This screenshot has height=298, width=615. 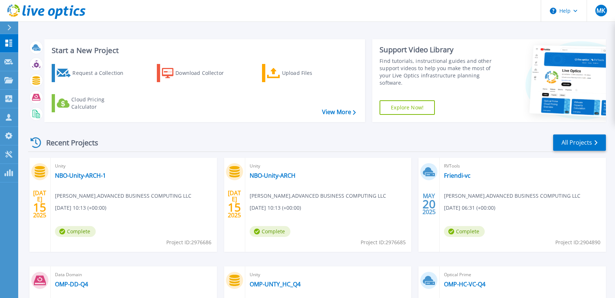 I want to click on div: Find tutorials, instructional guides and other support videos to help you make the most of your L..., so click(x=438, y=72).